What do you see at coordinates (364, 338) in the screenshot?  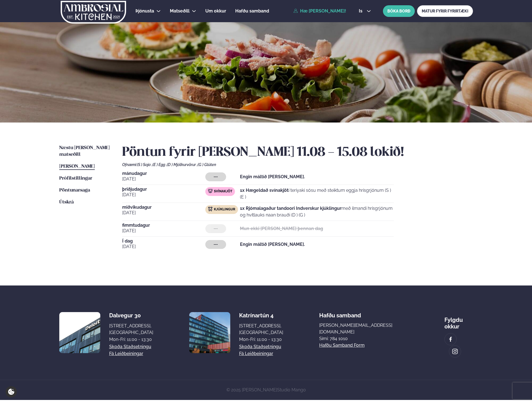 I see `p: Sími: 784 1010` at bounding box center [364, 338].